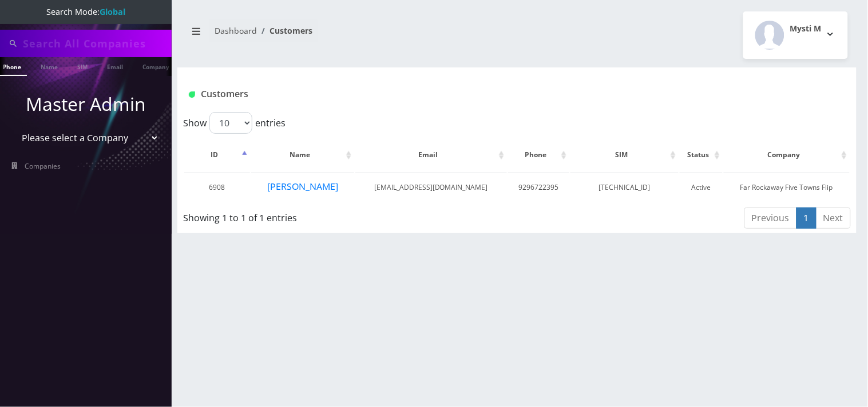  What do you see at coordinates (538, 155) in the screenshot?
I see `th: Phone: activate to sort column ascending` at bounding box center [538, 155].